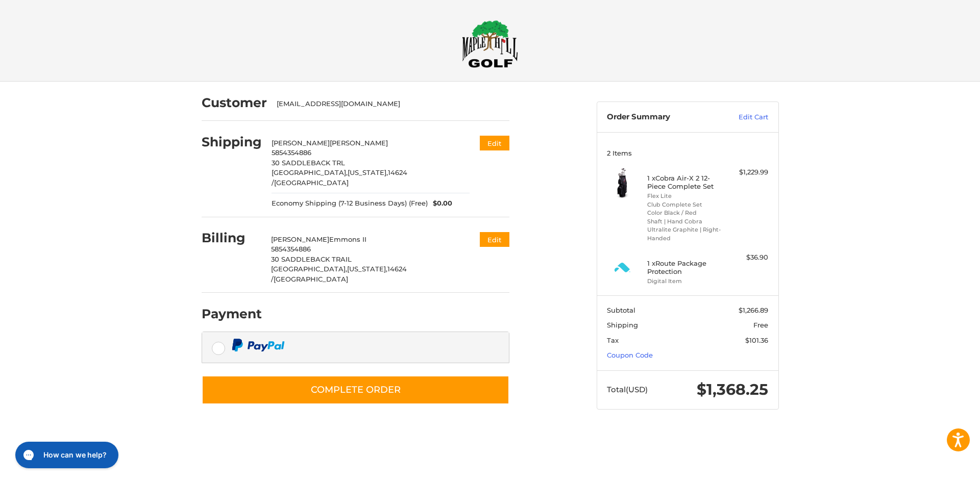 This screenshot has width=980, height=482. Describe the element at coordinates (753, 310) in the screenshot. I see `span: $1,266.89` at that location.